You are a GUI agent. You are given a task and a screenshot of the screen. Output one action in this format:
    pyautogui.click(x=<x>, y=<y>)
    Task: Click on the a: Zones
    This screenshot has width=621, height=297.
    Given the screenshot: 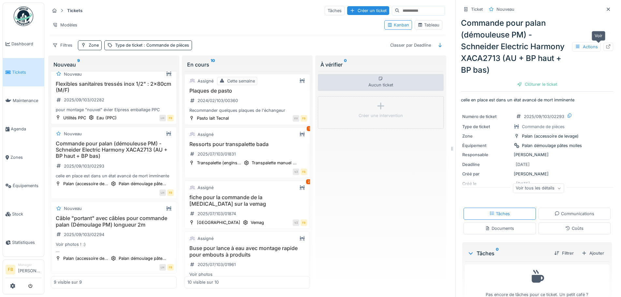 What is the action you would take?
    pyautogui.click(x=23, y=157)
    